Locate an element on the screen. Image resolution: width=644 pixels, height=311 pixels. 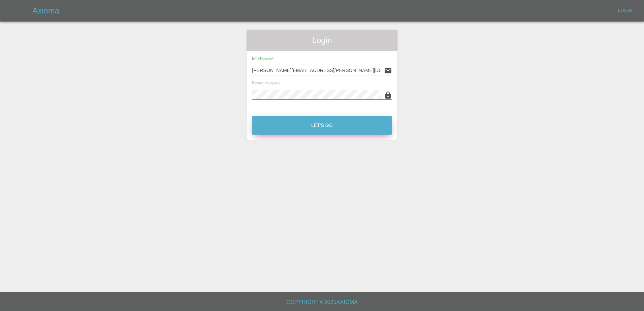
span: Password is located at coordinates (266, 83).